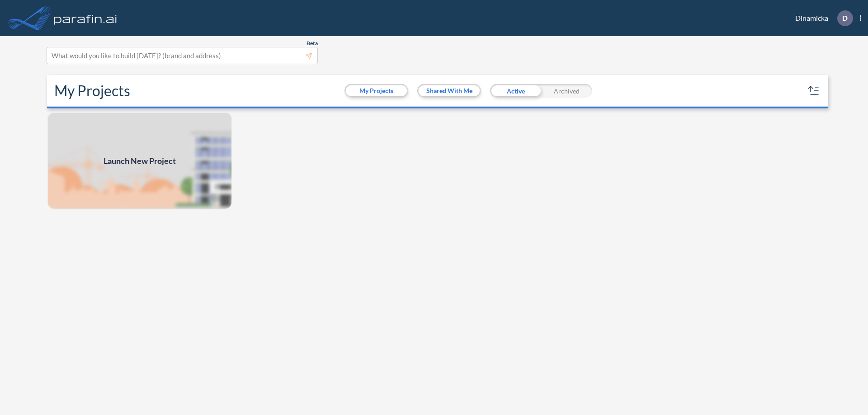 This screenshot has height=415, width=868. Describe the element at coordinates (449, 91) in the screenshot. I see `button: Shared With Me` at that location.